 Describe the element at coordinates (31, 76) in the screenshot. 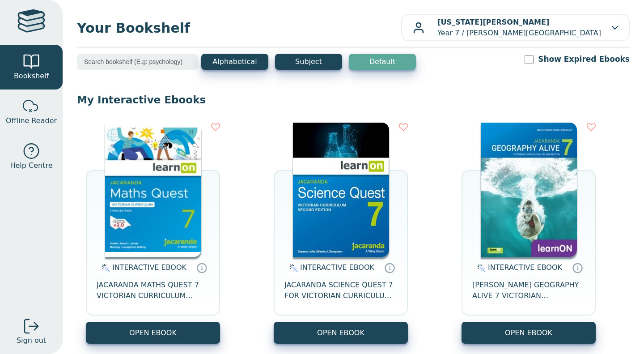

I see `span: Bookshelf` at that location.